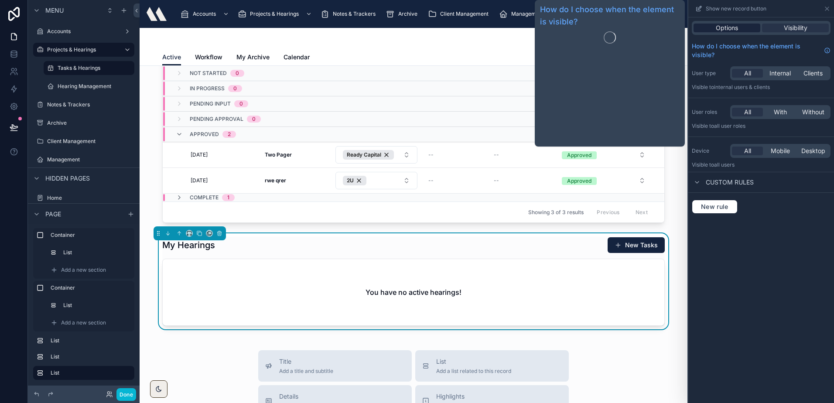 This screenshot has width=834, height=403. I want to click on label: Archive, so click(90, 123).